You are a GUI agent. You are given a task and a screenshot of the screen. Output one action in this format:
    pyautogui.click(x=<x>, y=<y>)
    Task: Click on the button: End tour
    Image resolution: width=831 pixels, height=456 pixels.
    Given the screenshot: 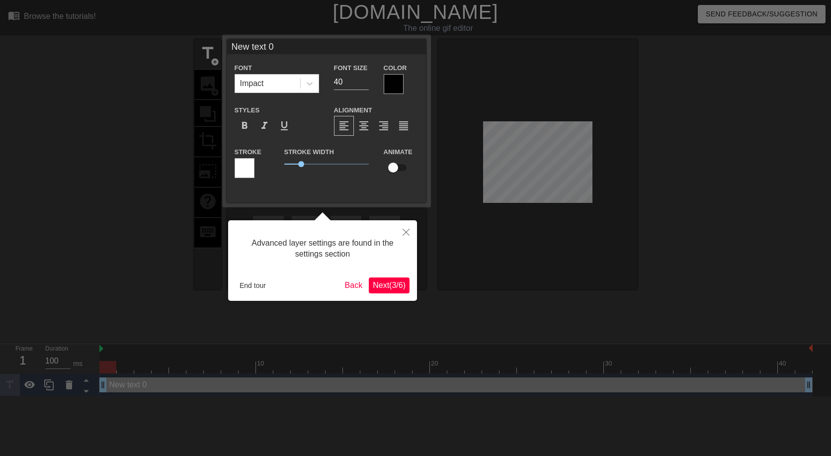 What is the action you would take?
    pyautogui.click(x=253, y=285)
    